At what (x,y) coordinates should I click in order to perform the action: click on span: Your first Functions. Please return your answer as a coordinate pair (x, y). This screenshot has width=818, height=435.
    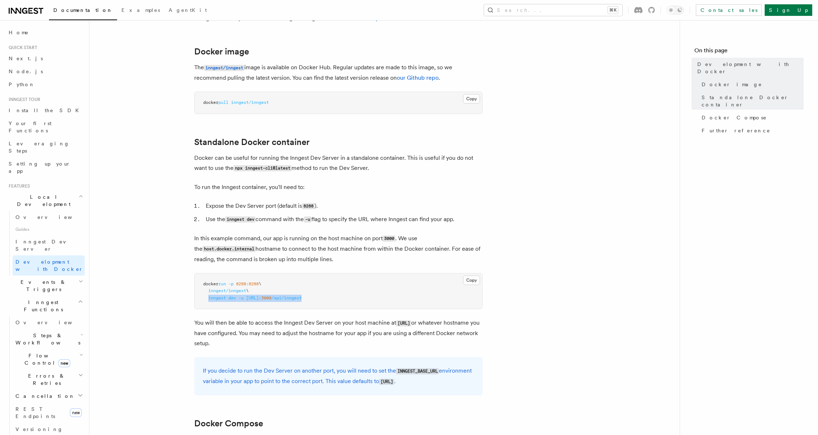
    Looking at the image, I should click on (30, 127).